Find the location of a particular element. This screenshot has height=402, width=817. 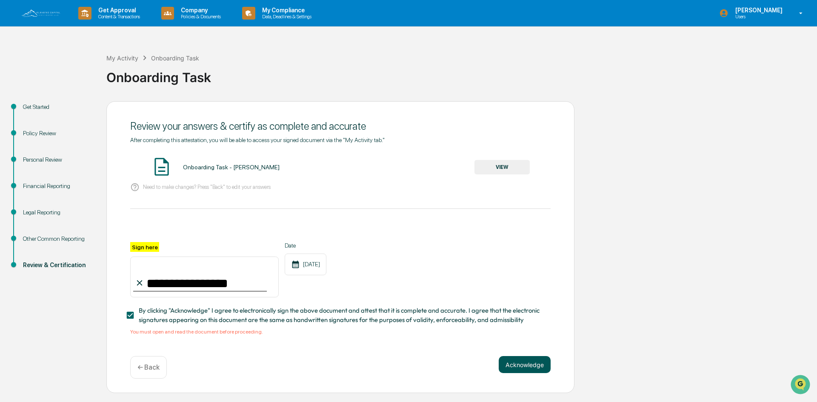

a: Powered byPylon is located at coordinates (81, 147).